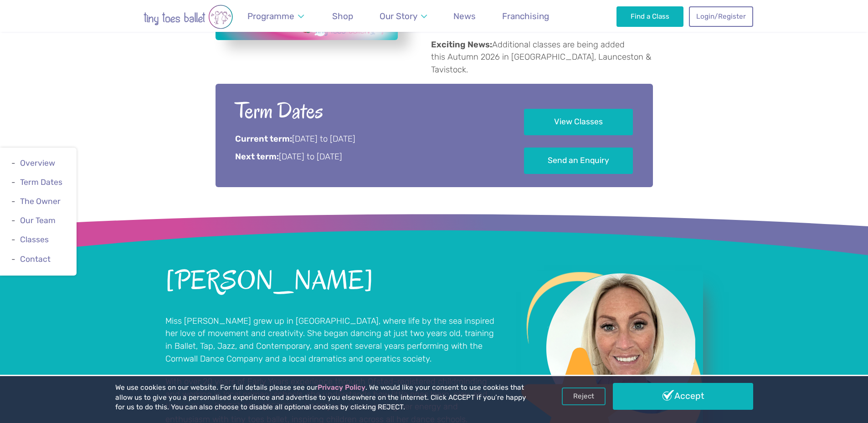  What do you see at coordinates (465, 16) in the screenshot?
I see `a: News` at bounding box center [465, 16].